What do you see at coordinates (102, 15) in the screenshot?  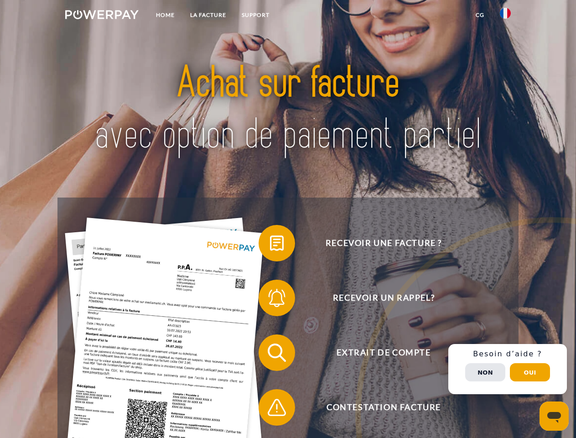 I see `img: logo-powerpay-white.svg` at bounding box center [102, 15].